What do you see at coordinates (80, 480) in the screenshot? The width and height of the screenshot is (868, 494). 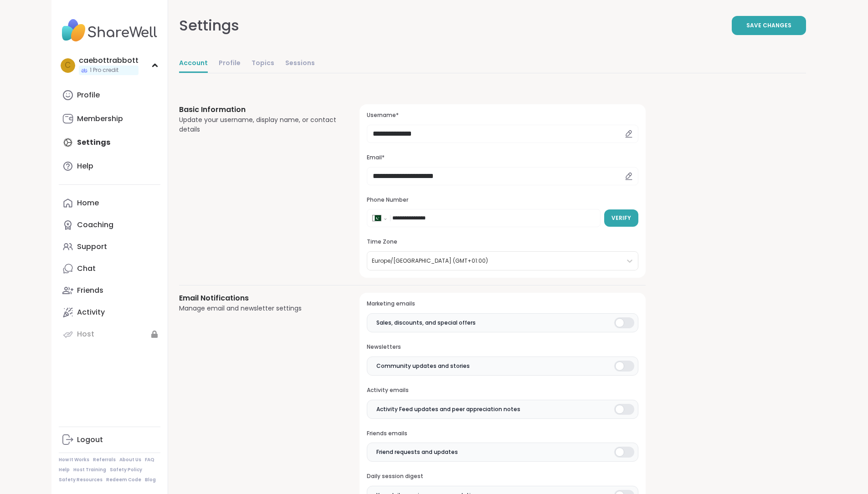 I see `a: Safety Resources` at bounding box center [80, 480].